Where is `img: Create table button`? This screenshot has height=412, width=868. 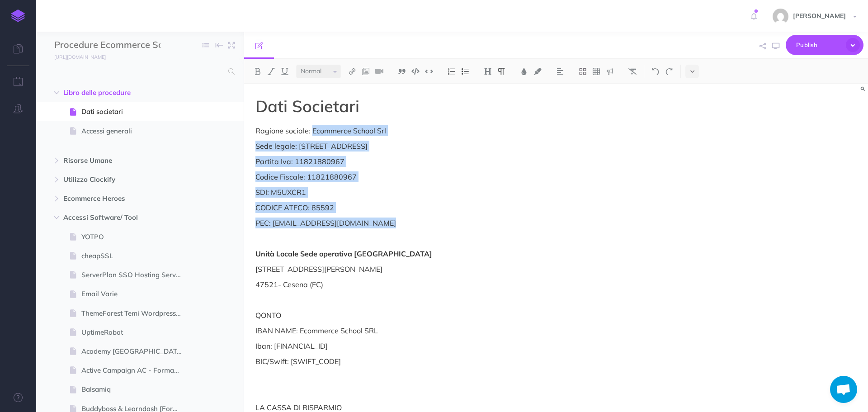
img: Create table button is located at coordinates (596, 72).